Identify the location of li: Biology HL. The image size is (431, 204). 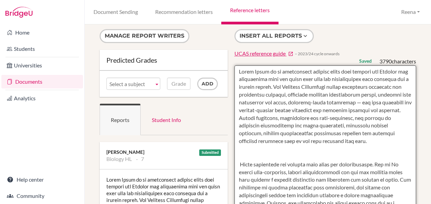
(119, 159).